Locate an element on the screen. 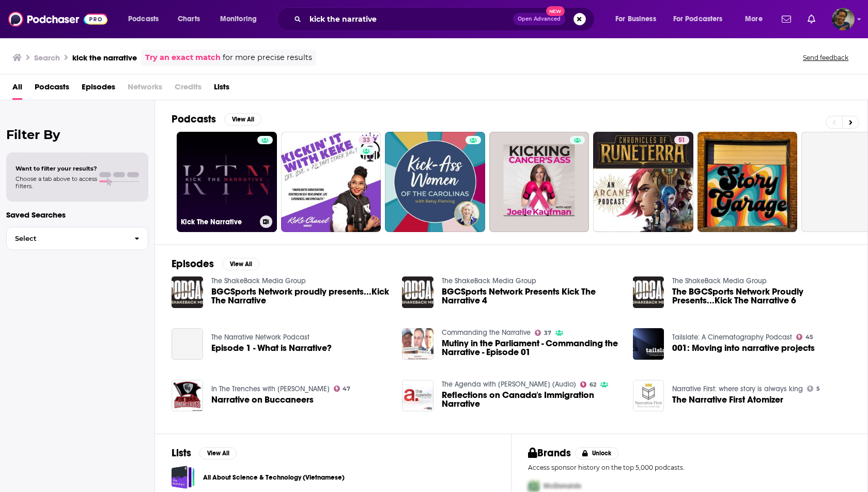 Image resolution: width=868 pixels, height=492 pixels. div: Search podcasts, credits, & more... is located at coordinates (445, 19).